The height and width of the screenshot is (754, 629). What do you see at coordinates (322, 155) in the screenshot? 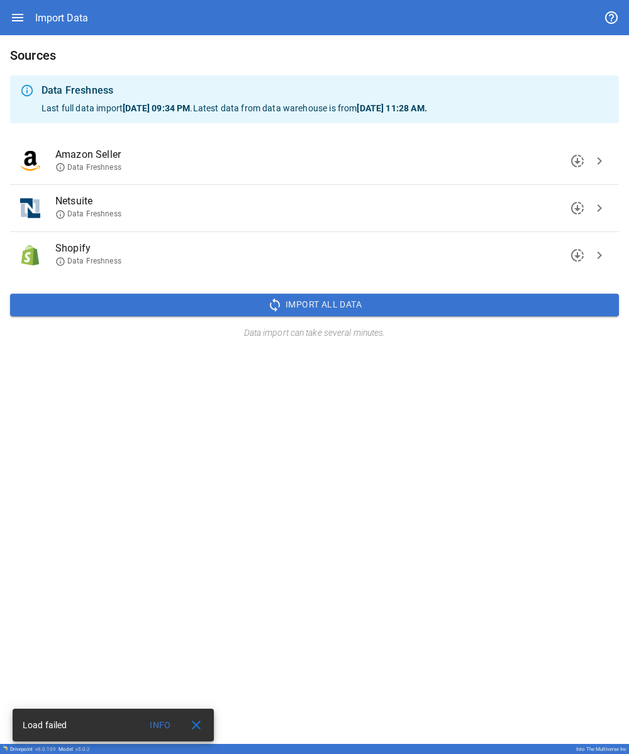
I see `span: Amazon Seller` at bounding box center [322, 155].